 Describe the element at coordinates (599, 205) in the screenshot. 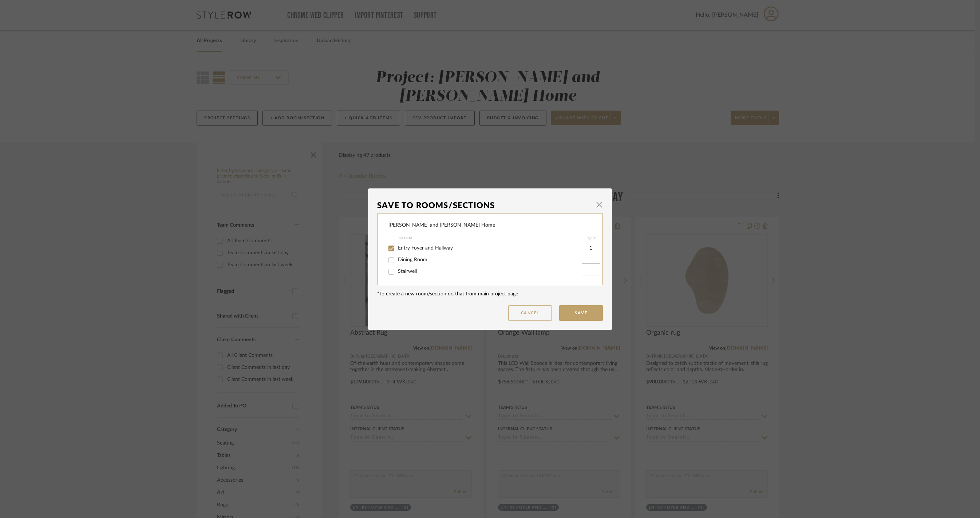

I see `button: Close` at that location.